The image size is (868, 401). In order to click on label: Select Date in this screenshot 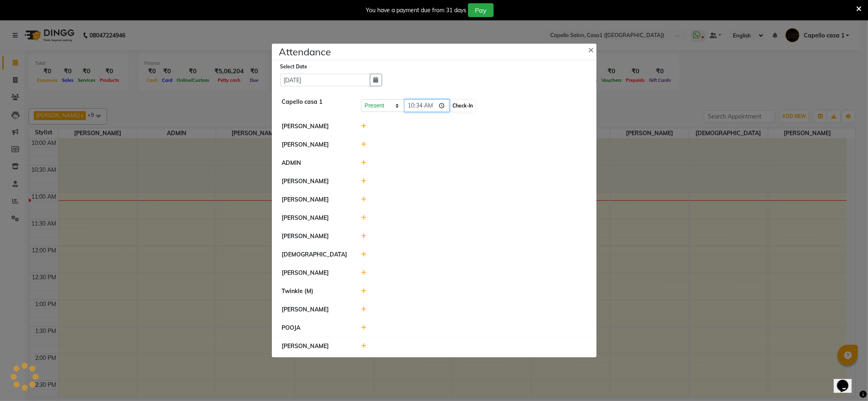, I will do `click(294, 67)`.